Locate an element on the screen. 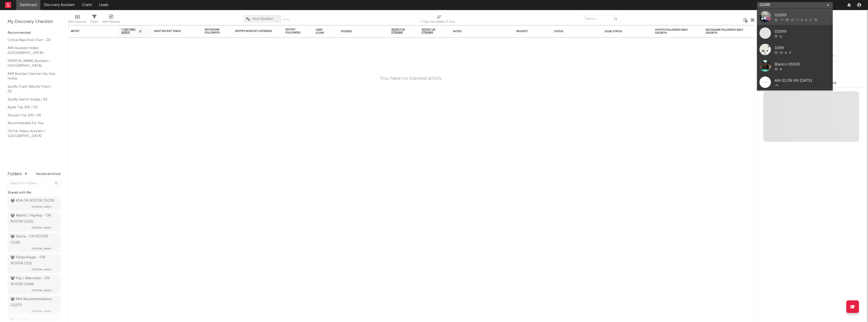 The height and width of the screenshot is (322, 868). span: Most Notified is located at coordinates (263, 19).